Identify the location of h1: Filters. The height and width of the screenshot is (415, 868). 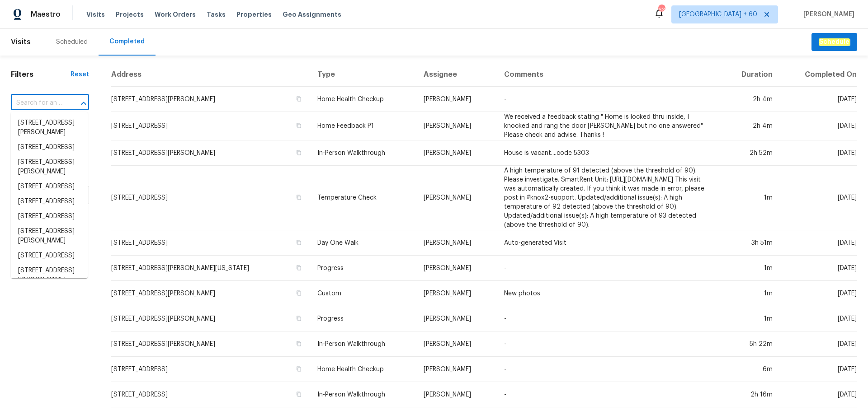
(41, 75).